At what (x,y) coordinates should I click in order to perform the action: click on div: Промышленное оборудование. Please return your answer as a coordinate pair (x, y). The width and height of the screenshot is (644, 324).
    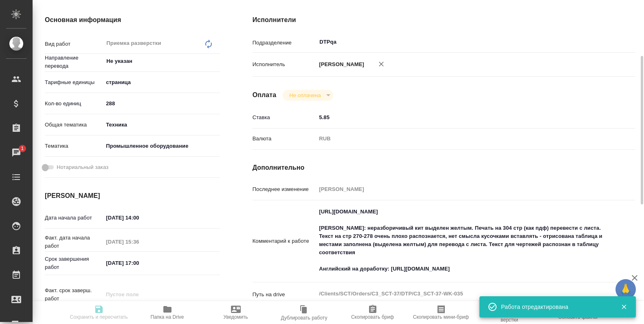
    Looking at the image, I should click on (161, 146).